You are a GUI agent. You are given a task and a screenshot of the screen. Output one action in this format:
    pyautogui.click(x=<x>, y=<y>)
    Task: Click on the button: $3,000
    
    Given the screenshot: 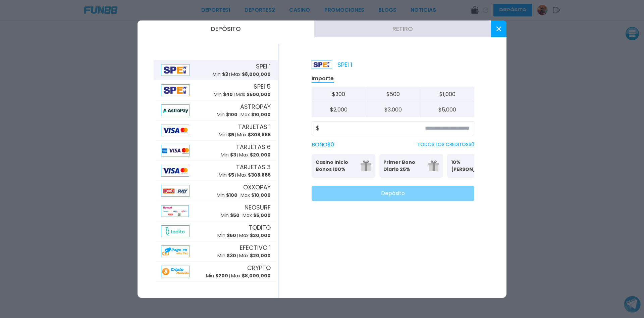 What is the action you would take?
    pyautogui.click(x=393, y=110)
    